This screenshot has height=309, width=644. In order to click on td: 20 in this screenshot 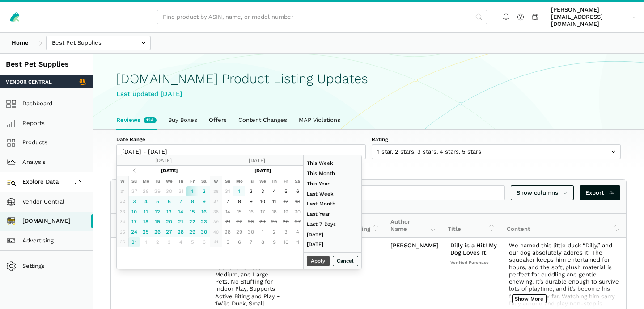, I will do `click(297, 211)`.